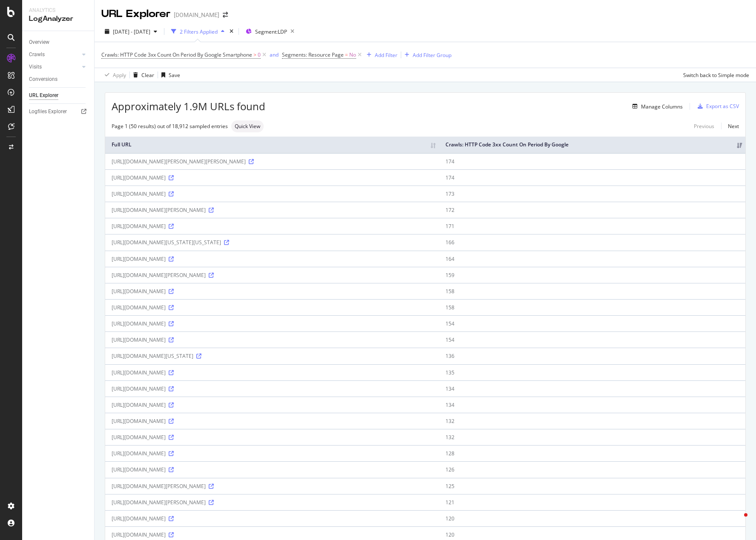 The height and width of the screenshot is (540, 756). What do you see at coordinates (271, 32) in the screenshot?
I see `span: Segment: LDP` at bounding box center [271, 32].